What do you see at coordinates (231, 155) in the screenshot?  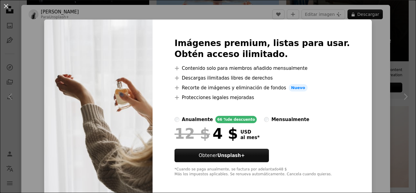 I see `strong: Unsplash+` at bounding box center [231, 155].